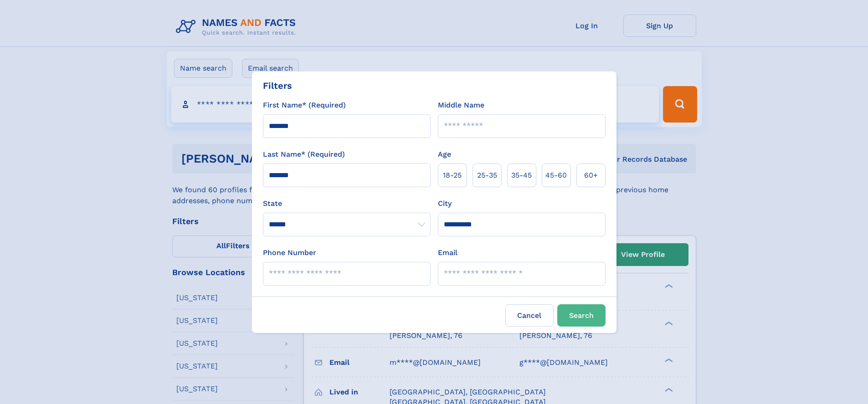 The width and height of the screenshot is (868, 404). What do you see at coordinates (444, 154) in the screenshot?
I see `label: Age` at bounding box center [444, 154].